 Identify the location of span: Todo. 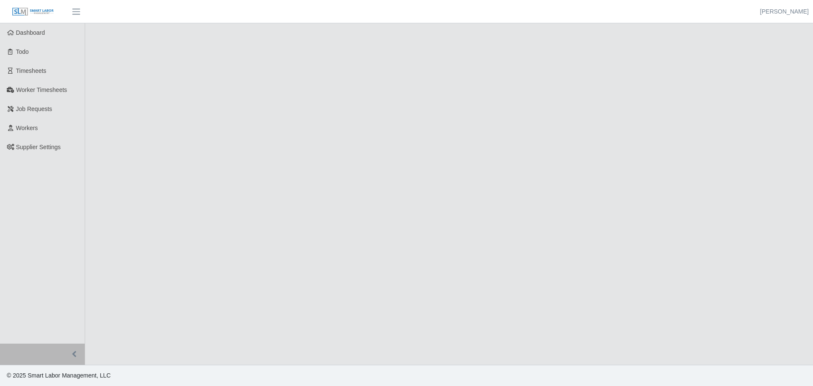
(22, 52).